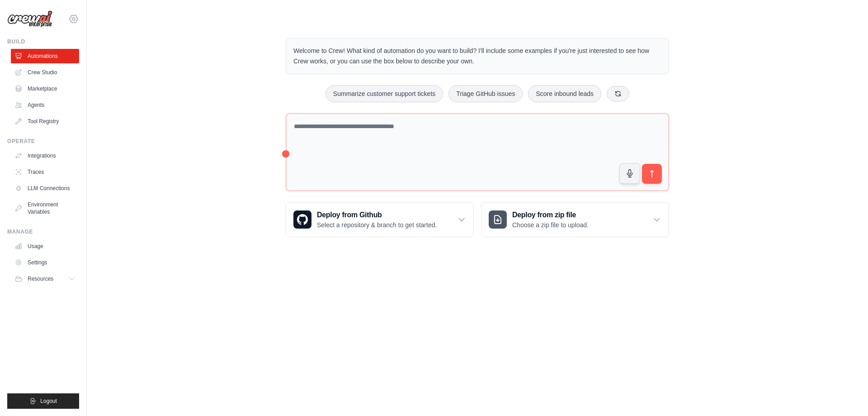  Describe the element at coordinates (45, 56) in the screenshot. I see `a: Automations` at that location.